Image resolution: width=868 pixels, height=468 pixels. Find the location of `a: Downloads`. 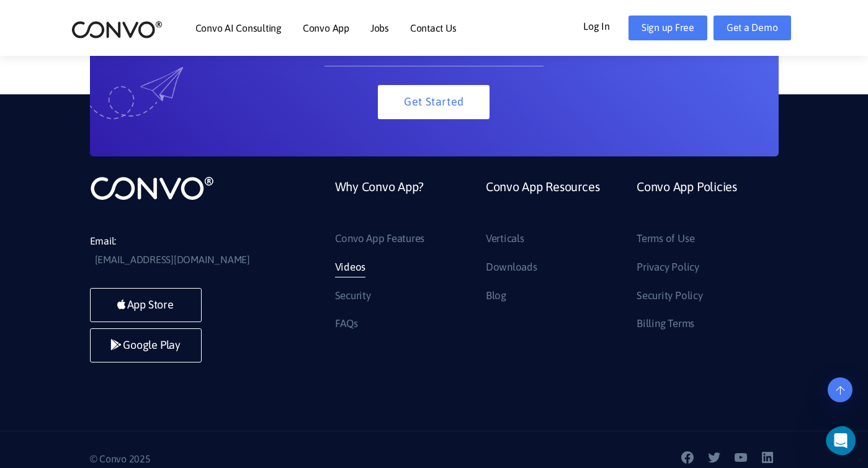

a: Downloads is located at coordinates (511, 267).